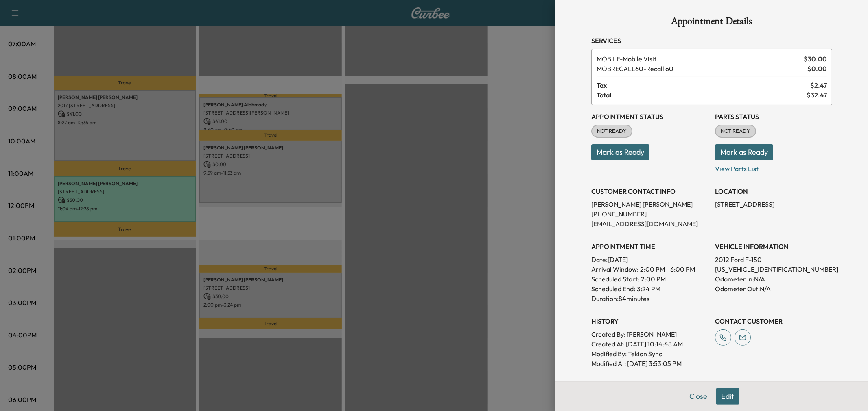 This screenshot has width=868, height=411. What do you see at coordinates (815, 59) in the screenshot?
I see `span: $ 30.00` at bounding box center [815, 59].